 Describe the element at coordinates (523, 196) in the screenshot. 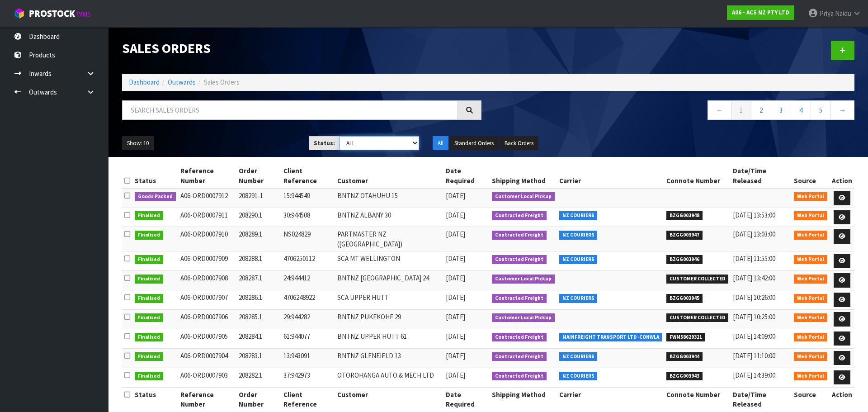

I see `span: Customer Local Pickup` at that location.